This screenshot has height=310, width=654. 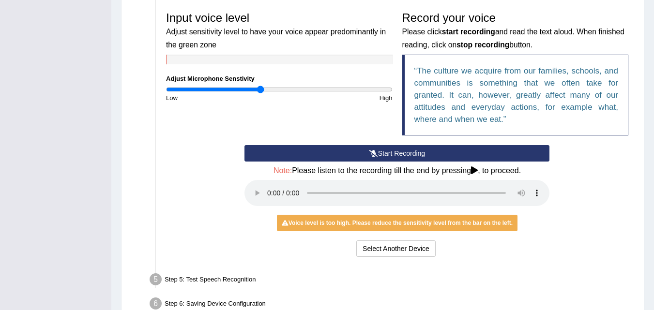 What do you see at coordinates (279, 30) in the screenshot?
I see `h3: Input voice level` at bounding box center [279, 30].